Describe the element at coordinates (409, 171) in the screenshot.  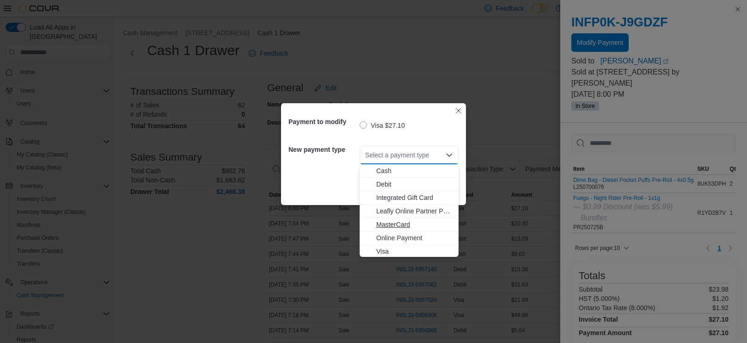
I see `button: Cash` at that location.